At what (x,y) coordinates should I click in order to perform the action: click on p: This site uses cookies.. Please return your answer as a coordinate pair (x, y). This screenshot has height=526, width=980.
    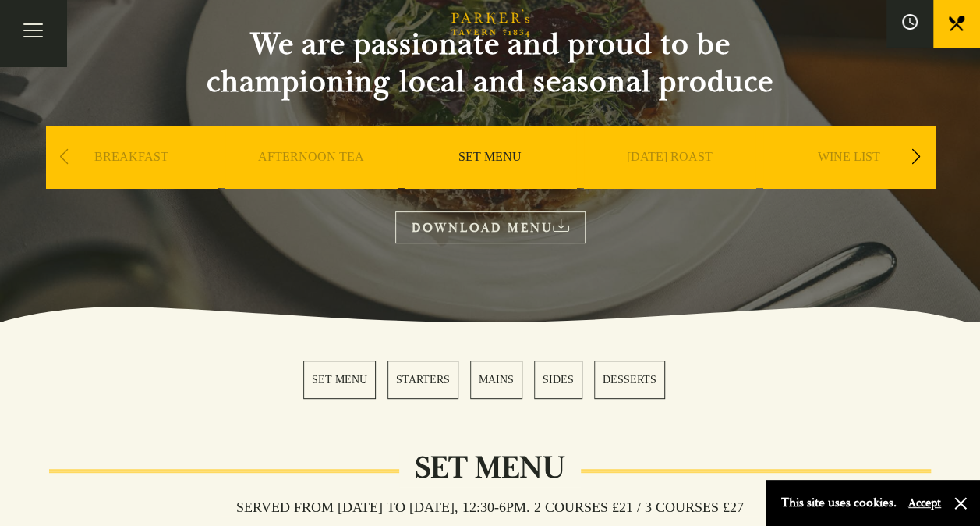
    Looking at the image, I should click on (839, 503).